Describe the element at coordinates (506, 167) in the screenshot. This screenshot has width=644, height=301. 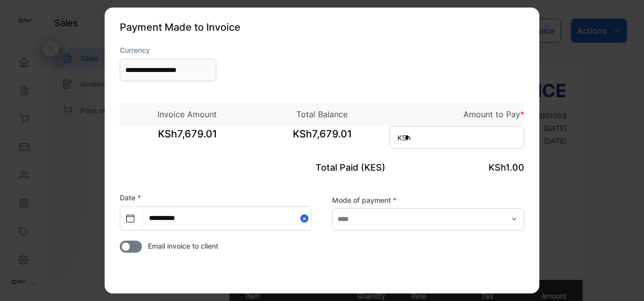
I see `span: KSh1.00` at that location.